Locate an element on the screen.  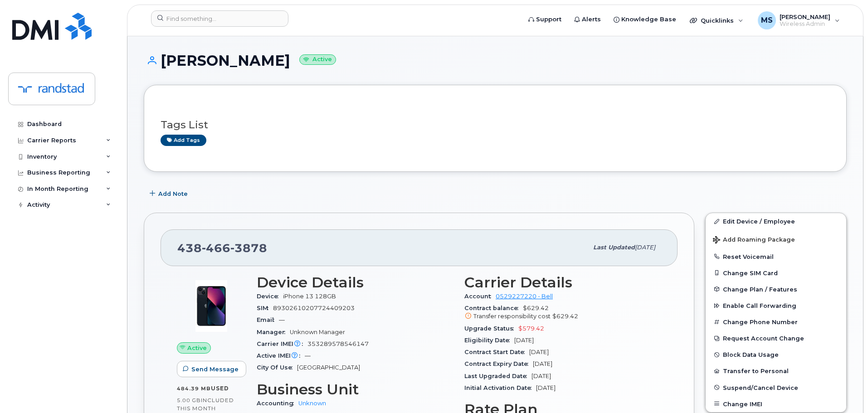
span: Account is located at coordinates (480, 296).